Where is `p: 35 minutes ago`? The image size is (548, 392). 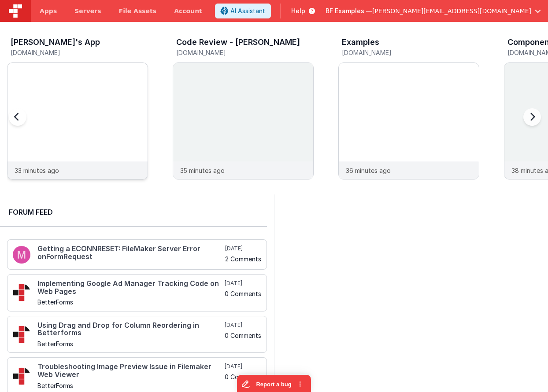
p: 35 minutes ago is located at coordinates (202, 170).